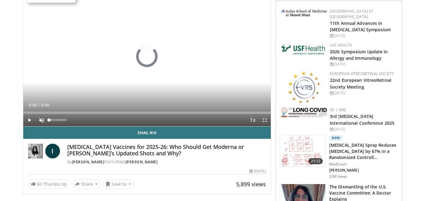 The image size is (425, 201). What do you see at coordinates (40, 184) in the screenshot?
I see `span: 60` at bounding box center [40, 184].